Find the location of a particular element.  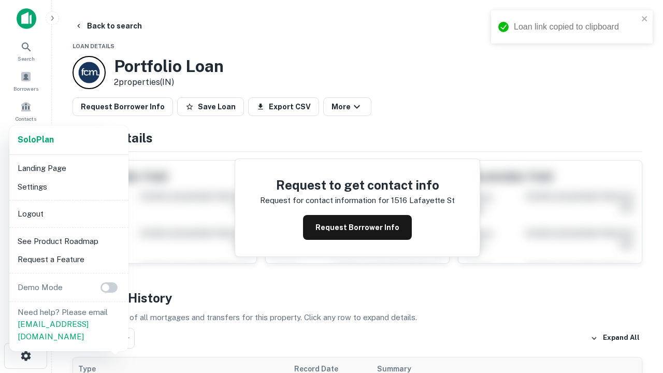

div: Loan link copied to clipboard is located at coordinates (576, 27).